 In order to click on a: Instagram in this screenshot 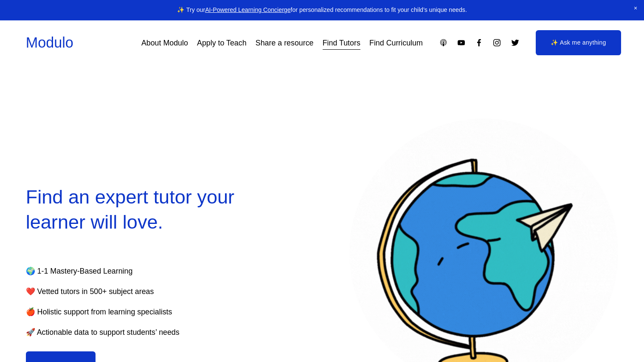, I will do `click(497, 43)`.